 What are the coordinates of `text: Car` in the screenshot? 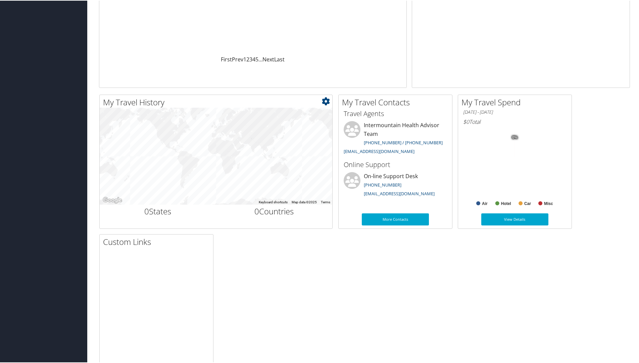 It's located at (528, 203).